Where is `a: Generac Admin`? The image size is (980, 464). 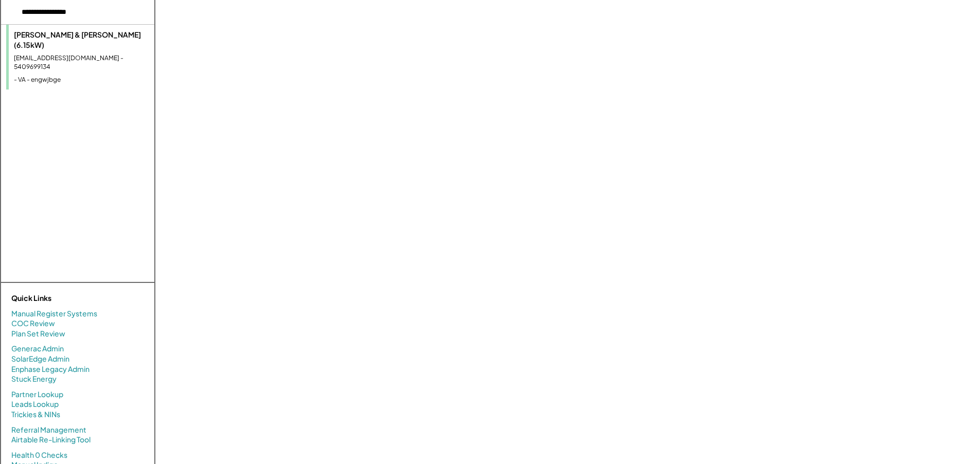
a: Generac Admin is located at coordinates (38, 349).